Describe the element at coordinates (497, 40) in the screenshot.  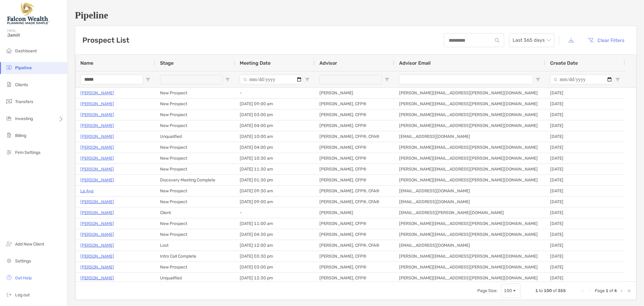
I see `img: input icon` at that location.